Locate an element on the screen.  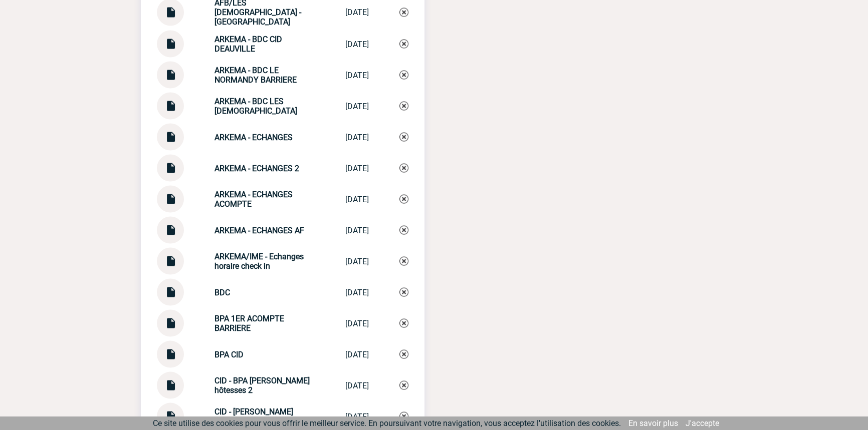
strong: ARKEMA/IME - Echanges horaire check in is located at coordinates (259, 261).